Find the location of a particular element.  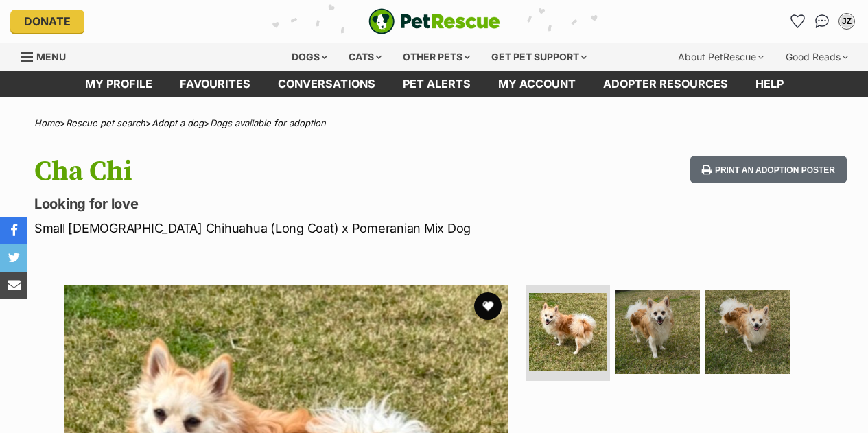

a: Home is located at coordinates (46, 123).